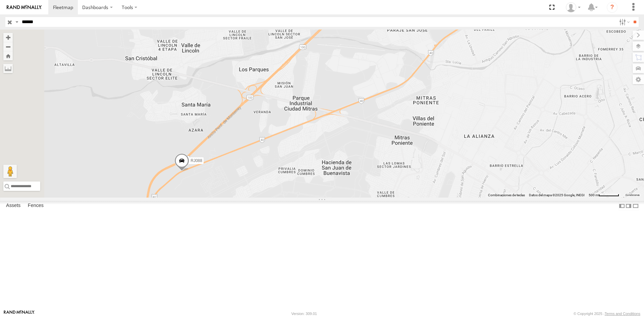 The height and width of the screenshot is (317, 644). I want to click on span: 500 m, so click(593, 195).